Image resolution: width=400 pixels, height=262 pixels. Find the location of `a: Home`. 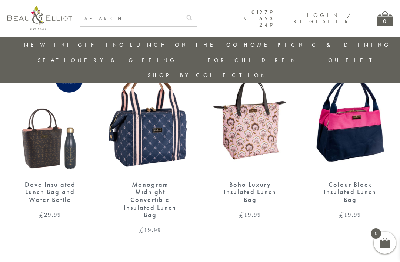

a: Home is located at coordinates (258, 45).